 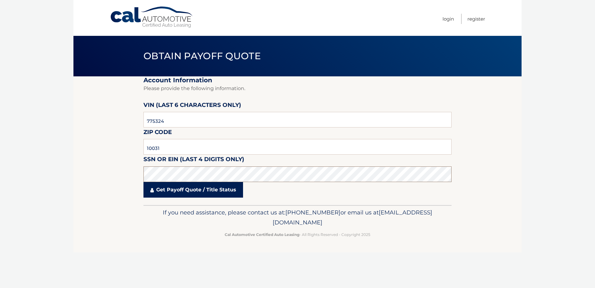 I want to click on p: If you need assistance, please contact us at: or email us at, so click(x=298, y=217).